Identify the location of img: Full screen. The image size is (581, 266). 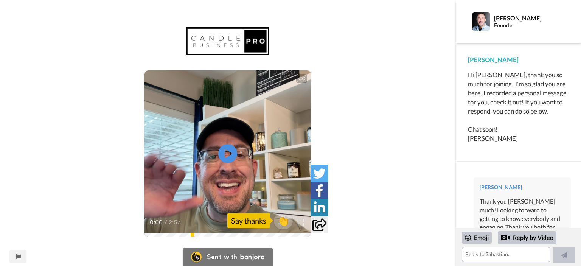
(300, 222).